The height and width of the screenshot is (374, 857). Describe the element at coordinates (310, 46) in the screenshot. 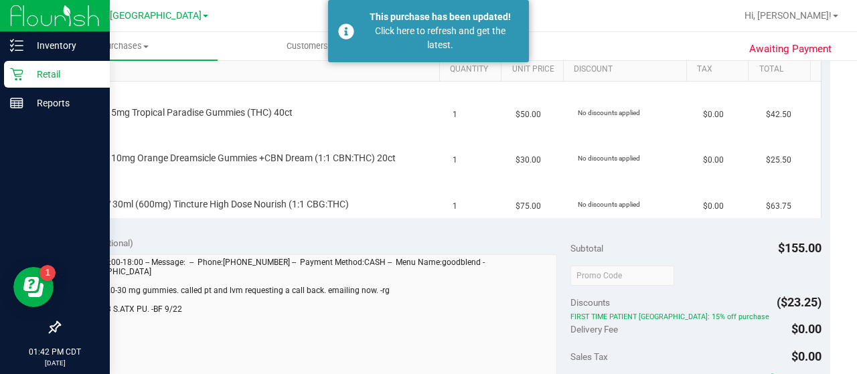

I see `span: Customers` at that location.